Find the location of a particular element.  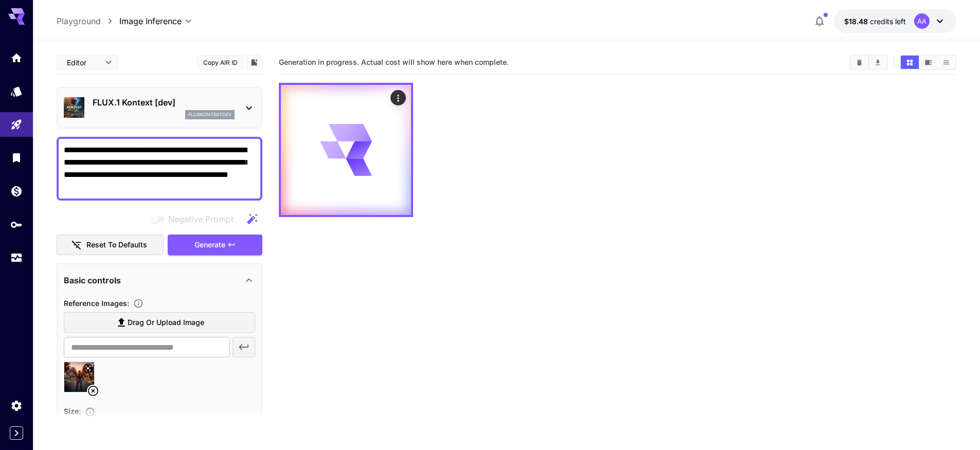

span: Editor is located at coordinates (83, 62).